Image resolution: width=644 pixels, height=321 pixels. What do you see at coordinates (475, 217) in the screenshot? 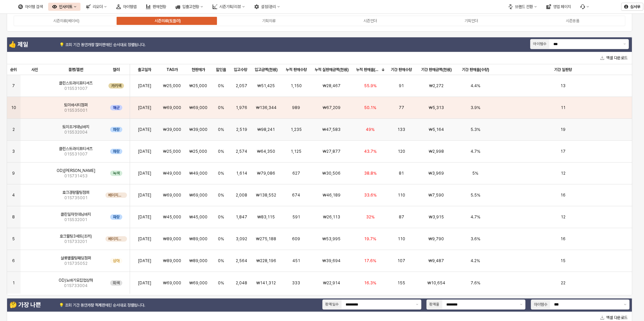
I see `span: 4.7%` at bounding box center [475, 217].